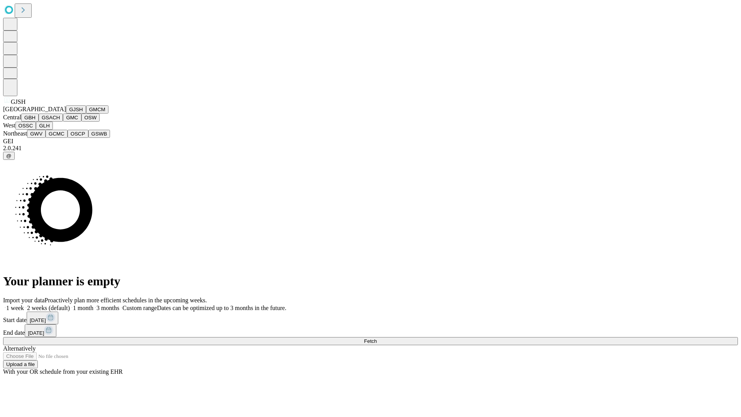 This screenshot has width=741, height=417. What do you see at coordinates (20, 364) in the screenshot?
I see `button: Upload a file` at bounding box center [20, 364].